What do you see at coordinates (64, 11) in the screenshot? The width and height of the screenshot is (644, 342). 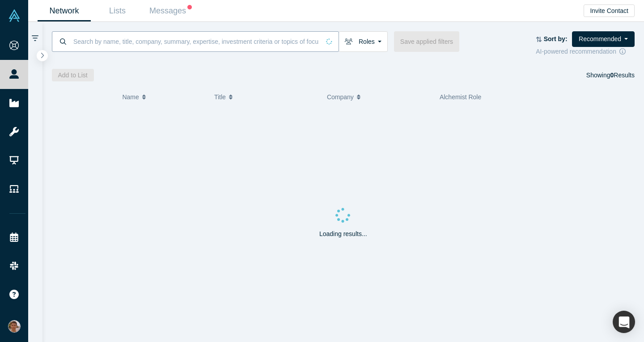 I see `a: Network` at bounding box center [64, 11].